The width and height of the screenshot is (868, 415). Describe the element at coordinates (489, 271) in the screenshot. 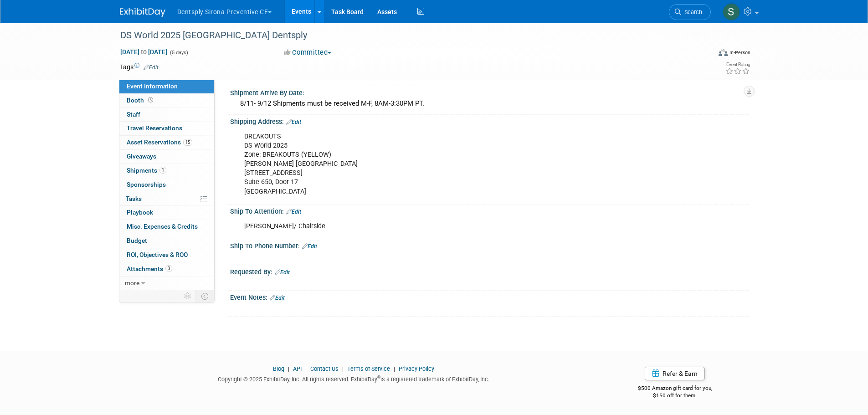

I see `div: Requested By:` at that location.